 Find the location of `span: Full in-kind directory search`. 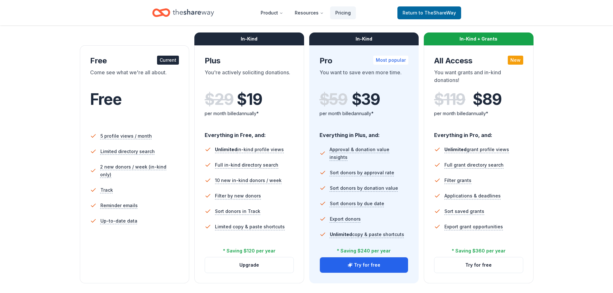

span: Full in-kind directory search is located at coordinates (247, 165).